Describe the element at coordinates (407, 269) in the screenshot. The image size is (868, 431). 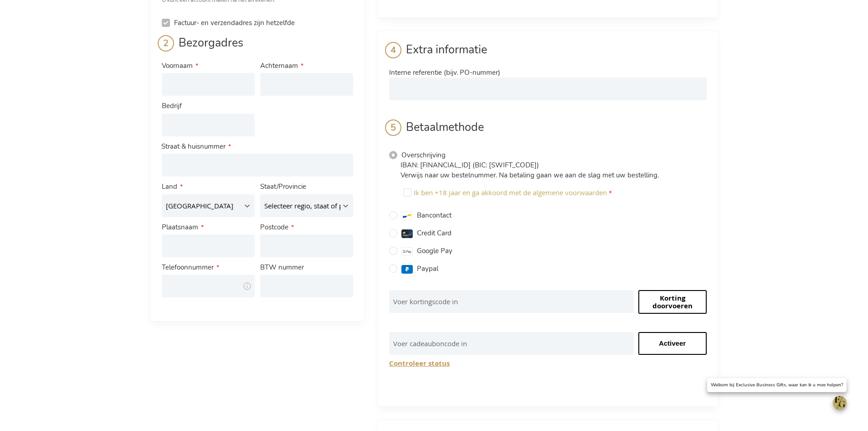
I see `img: paypal.svg` at that location.